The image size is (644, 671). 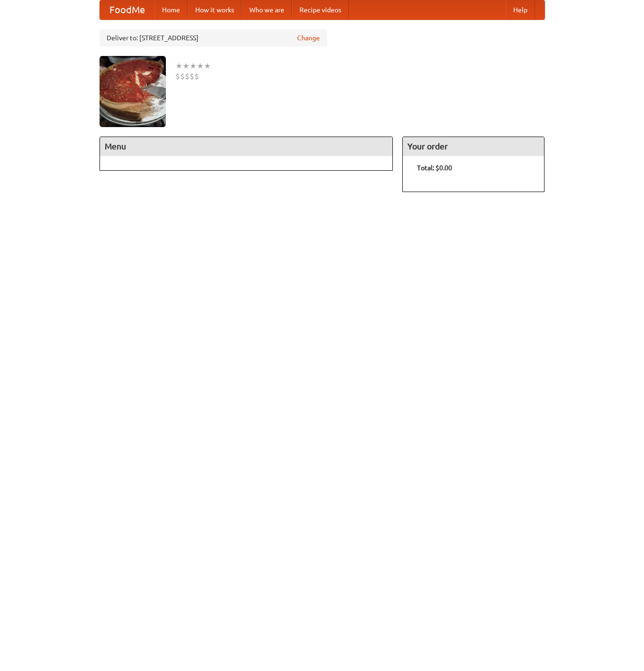 What do you see at coordinates (171, 10) in the screenshot?
I see `a: Home` at bounding box center [171, 10].